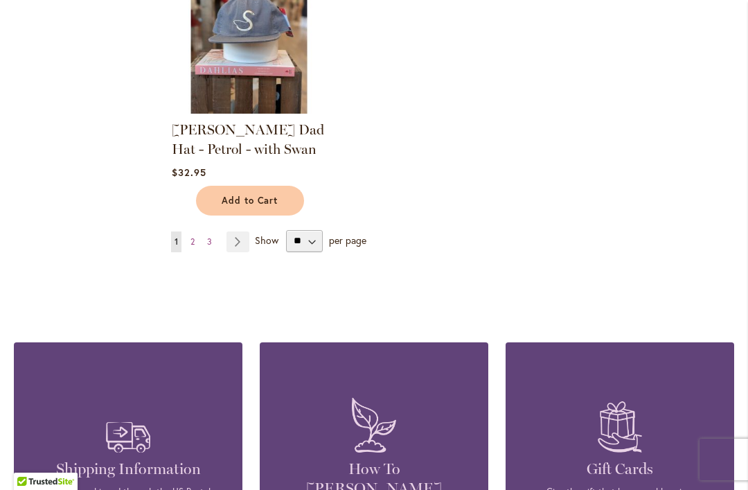 This screenshot has height=490, width=748. Describe the element at coordinates (348, 239) in the screenshot. I see `span: per page` at that location.